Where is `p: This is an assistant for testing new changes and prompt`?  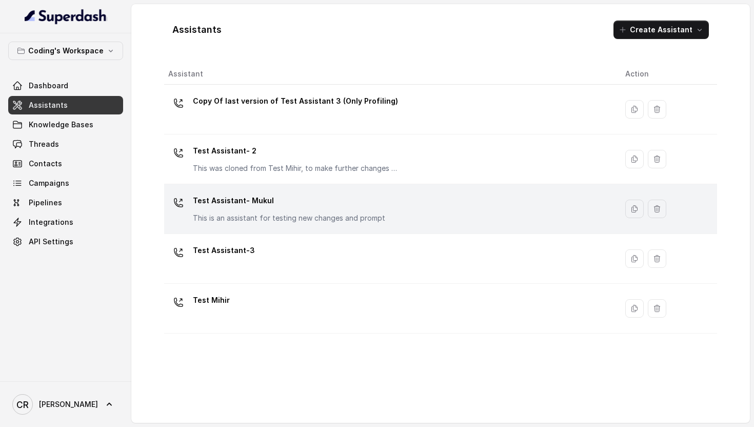 p: This is an assistant for testing new changes and prompt is located at coordinates (289, 218).